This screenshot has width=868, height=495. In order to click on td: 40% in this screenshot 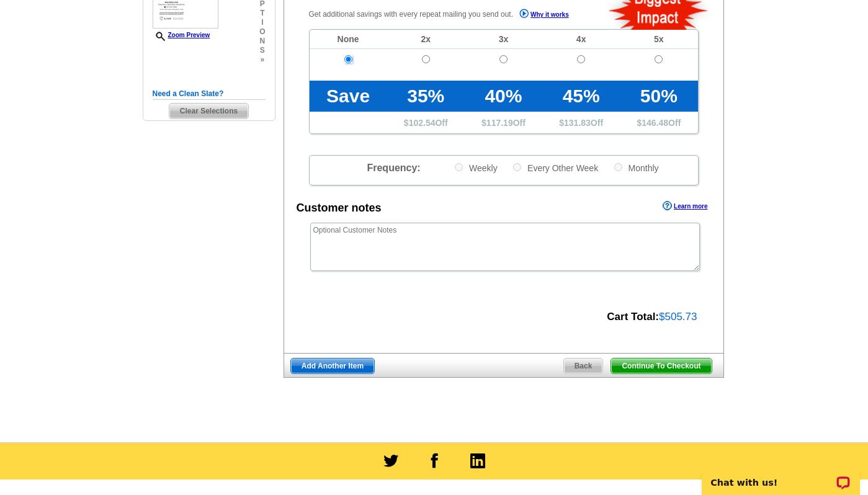, I will do `click(503, 96)`.